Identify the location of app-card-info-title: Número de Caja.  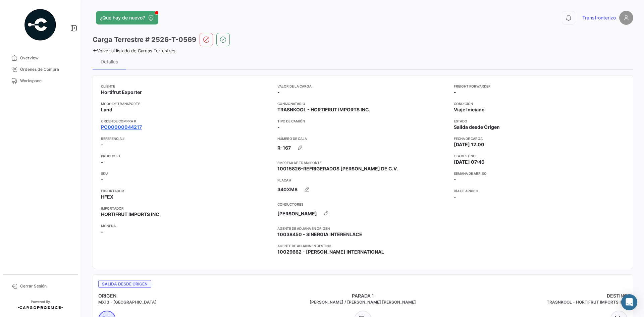
(363, 138).